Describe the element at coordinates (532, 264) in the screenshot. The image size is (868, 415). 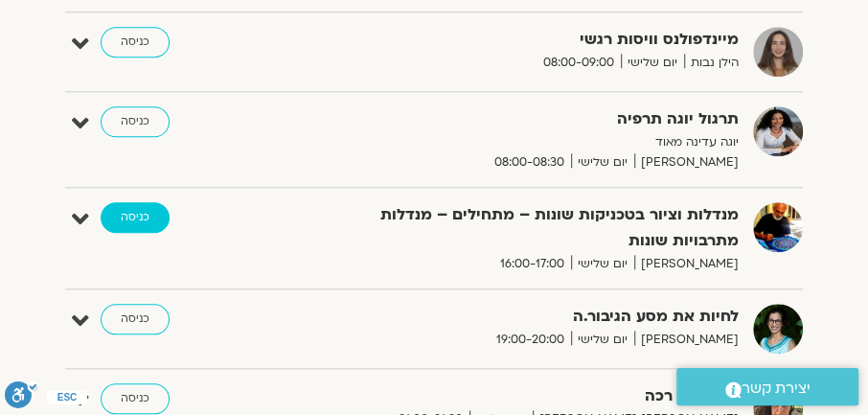
I see `span: 16:00-17:00` at that location.